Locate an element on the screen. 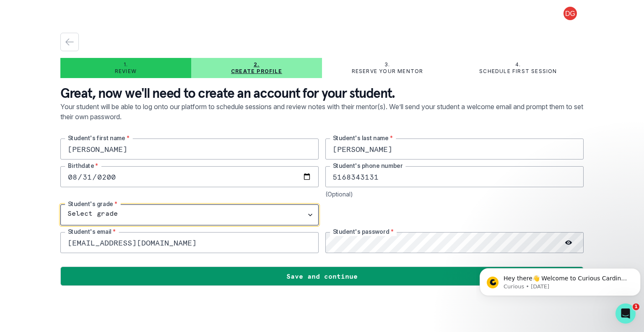  p: Your student will be able to log onto our platform to schedule sessions and review notes with the... is located at coordinates (322, 120).